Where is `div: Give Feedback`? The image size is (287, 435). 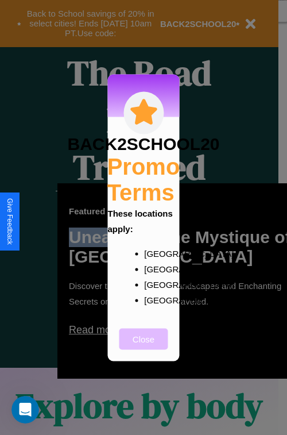
div: Give Feedback is located at coordinates (10, 221).